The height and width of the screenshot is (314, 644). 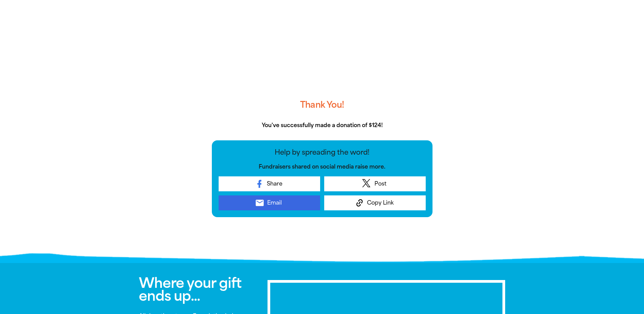 What do you see at coordinates (269, 184) in the screenshot?
I see `a: Share` at bounding box center [269, 184].